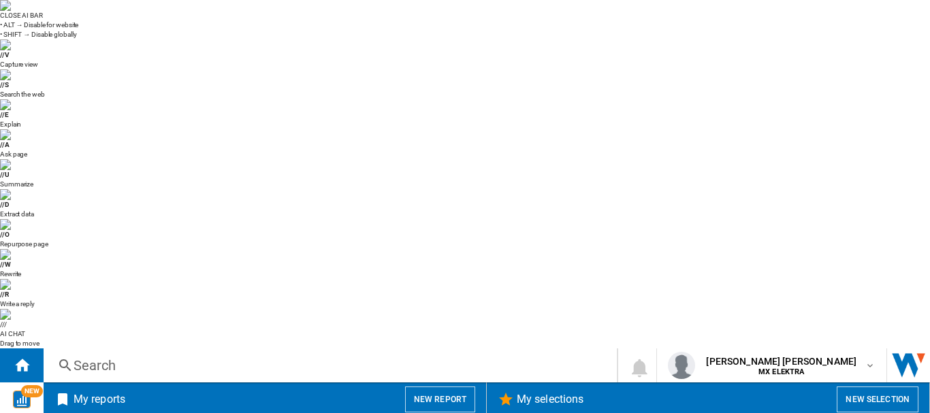 This screenshot has height=413, width=930. I want to click on span: NEW, so click(32, 392).